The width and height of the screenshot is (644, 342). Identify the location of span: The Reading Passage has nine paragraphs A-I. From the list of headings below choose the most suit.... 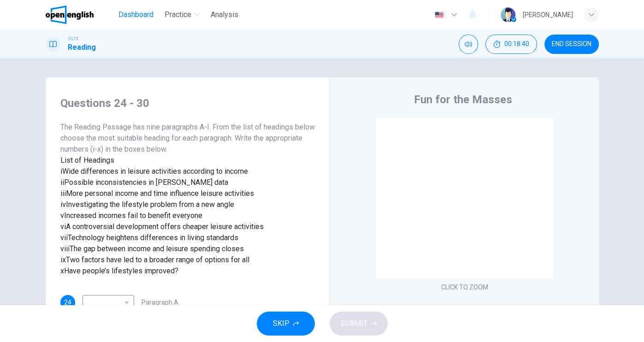
(188, 138).